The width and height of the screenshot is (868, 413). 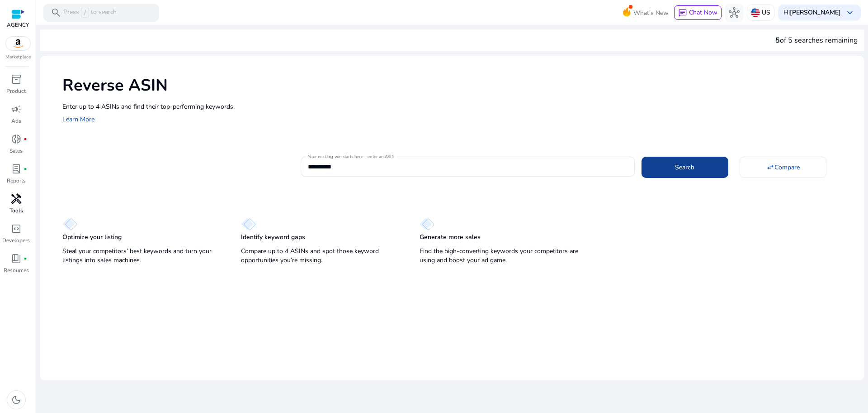 I want to click on p: Compare up to 4 ASINs and spot those keyword opportunities you’re missing., so click(x=321, y=256).